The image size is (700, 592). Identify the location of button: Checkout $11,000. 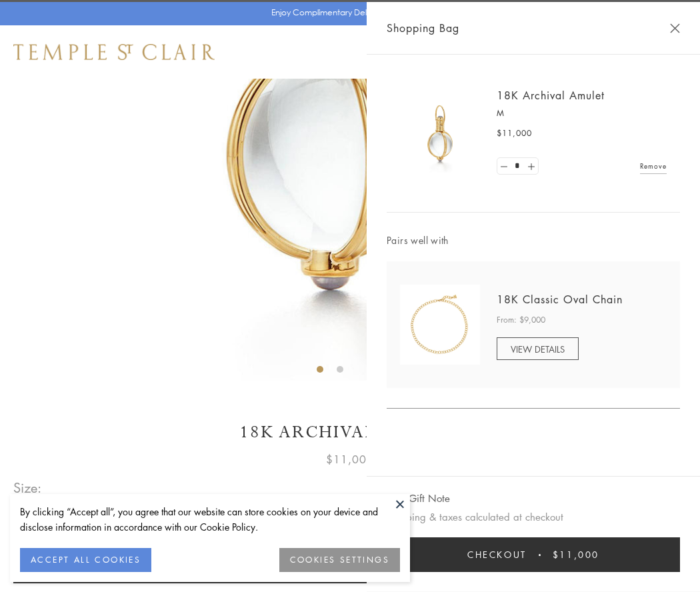
(533, 555).